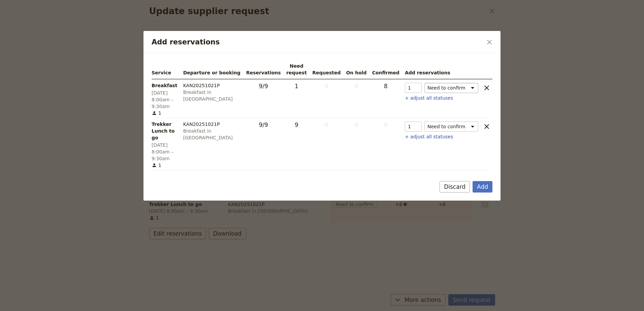  I want to click on span: Messages, so click(67, 229).